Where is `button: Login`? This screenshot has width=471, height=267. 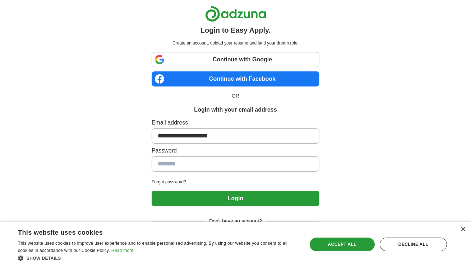 button: Login is located at coordinates (235, 199).